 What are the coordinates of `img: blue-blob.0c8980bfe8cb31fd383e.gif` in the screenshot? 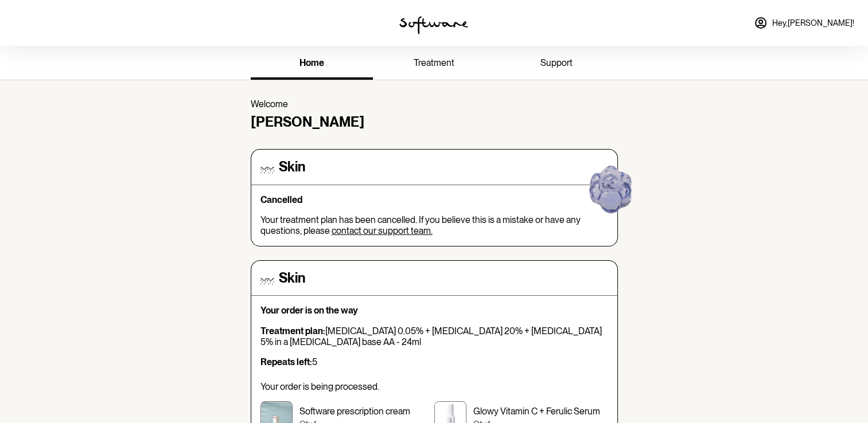 It's located at (613, 195).